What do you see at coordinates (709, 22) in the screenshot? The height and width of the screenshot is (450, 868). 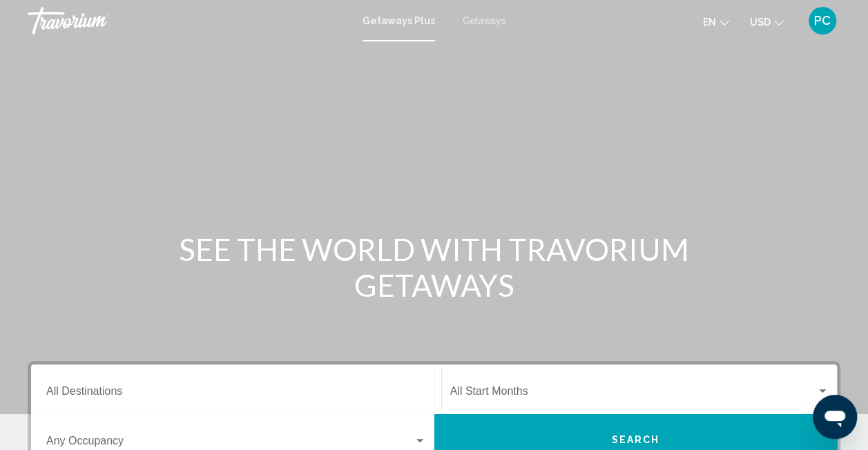 I see `span: en` at bounding box center [709, 22].